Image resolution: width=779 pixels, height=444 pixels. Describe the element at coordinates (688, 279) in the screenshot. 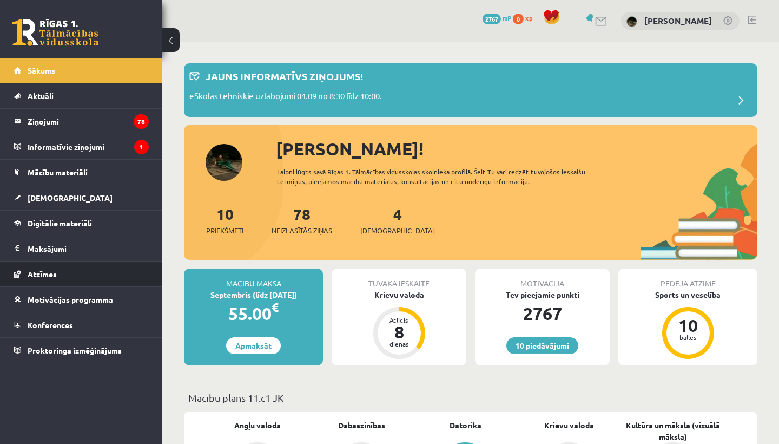

I see `div: Pēdējā atzīme` at that location.